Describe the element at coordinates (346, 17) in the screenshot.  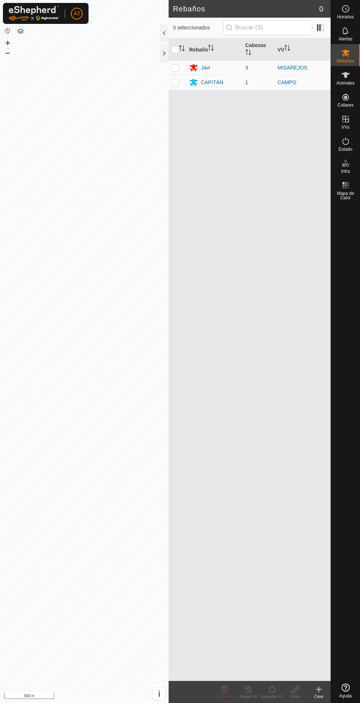
I see `font: Horarios` at that location.